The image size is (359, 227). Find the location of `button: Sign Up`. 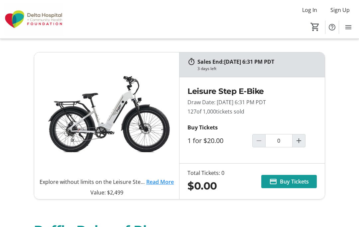

button: Sign Up is located at coordinates (340, 10).